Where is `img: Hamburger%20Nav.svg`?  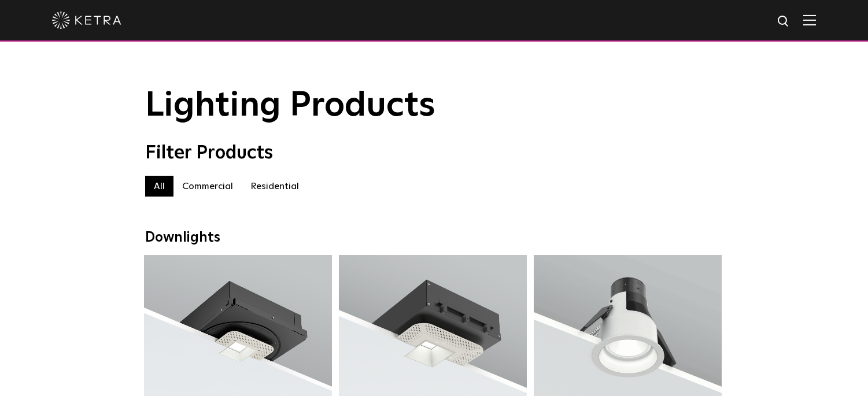 img: Hamburger%20Nav.svg is located at coordinates (809, 20).